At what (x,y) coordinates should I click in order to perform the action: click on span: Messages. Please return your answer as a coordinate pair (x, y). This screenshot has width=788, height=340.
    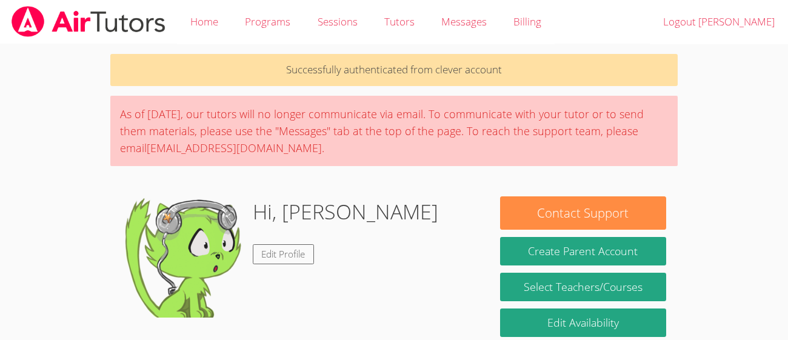
    Looking at the image, I should click on (464, 21).